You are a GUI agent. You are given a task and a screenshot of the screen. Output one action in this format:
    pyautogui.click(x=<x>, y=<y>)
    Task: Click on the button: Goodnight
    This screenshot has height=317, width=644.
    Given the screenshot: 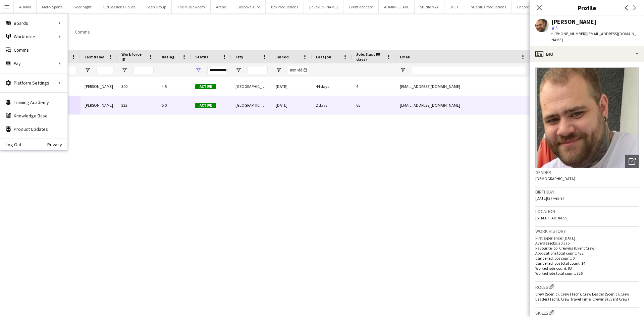 What is the action you would take?
    pyautogui.click(x=83, y=7)
    